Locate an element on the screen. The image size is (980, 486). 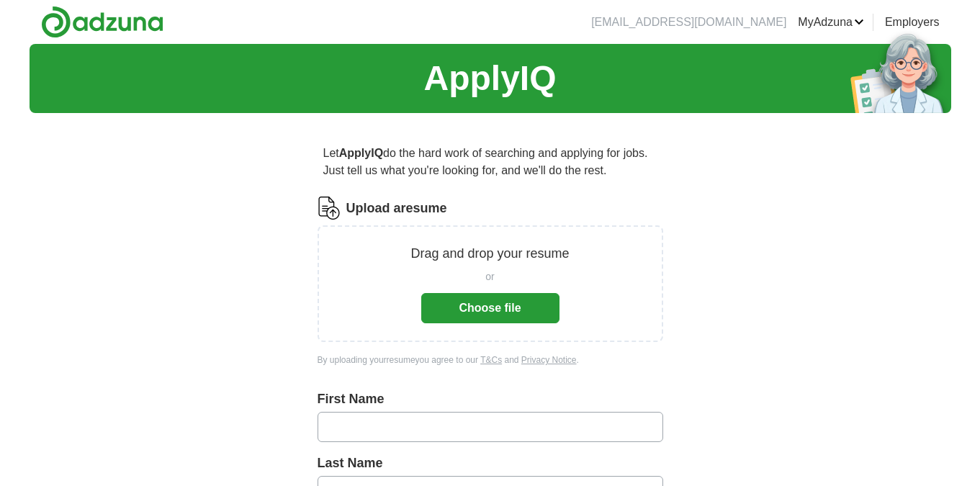
a: T&Cs is located at coordinates (491, 360).